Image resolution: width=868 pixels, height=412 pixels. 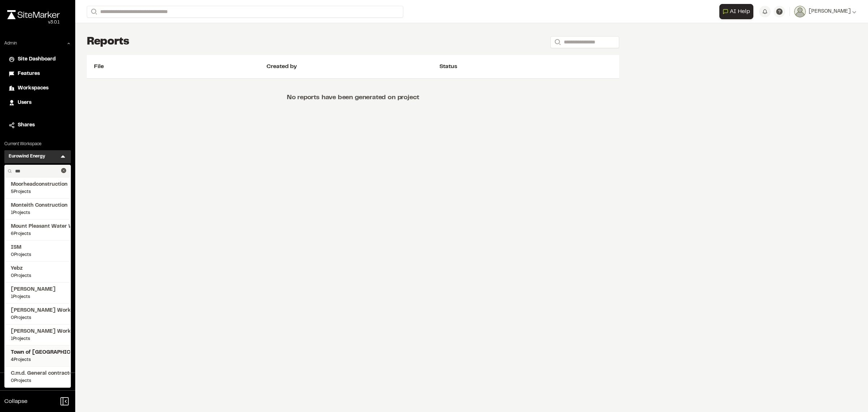 I want to click on span: Yebz, so click(x=38, y=269).